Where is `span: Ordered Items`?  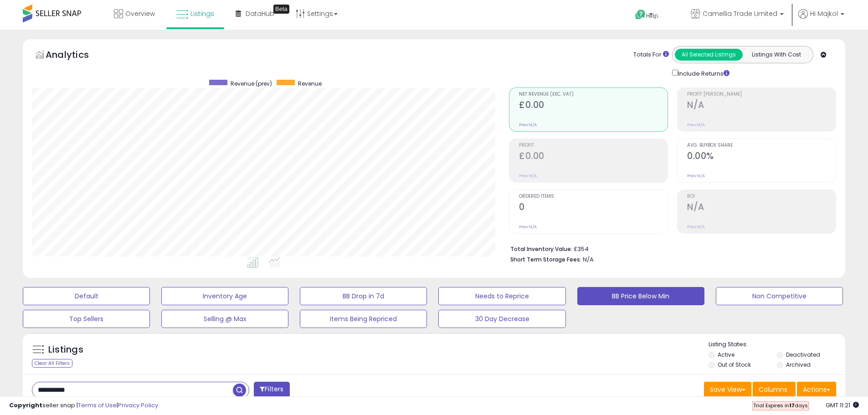 span: Ordered Items is located at coordinates (593, 196).